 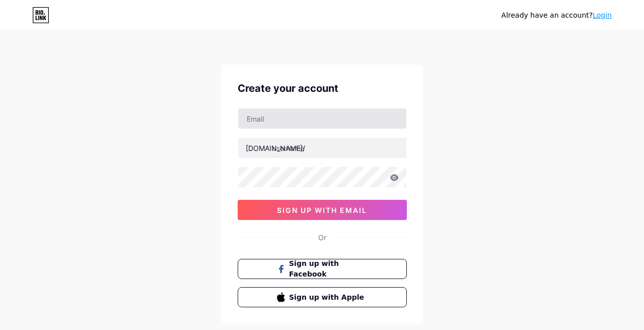 I want to click on a: Sign up with Apple, so click(x=322, y=297).